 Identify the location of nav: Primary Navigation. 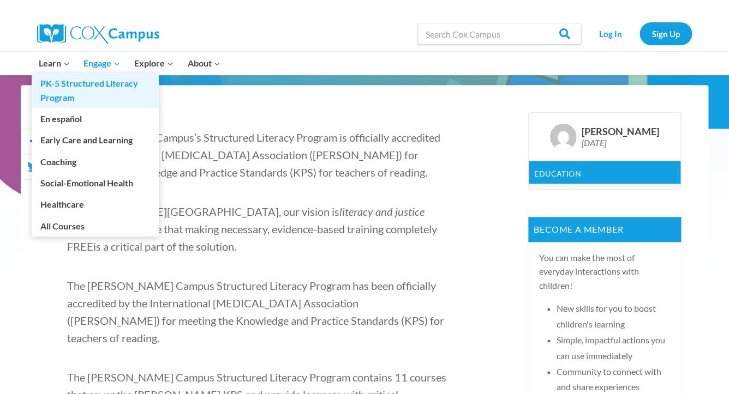
(129, 63).